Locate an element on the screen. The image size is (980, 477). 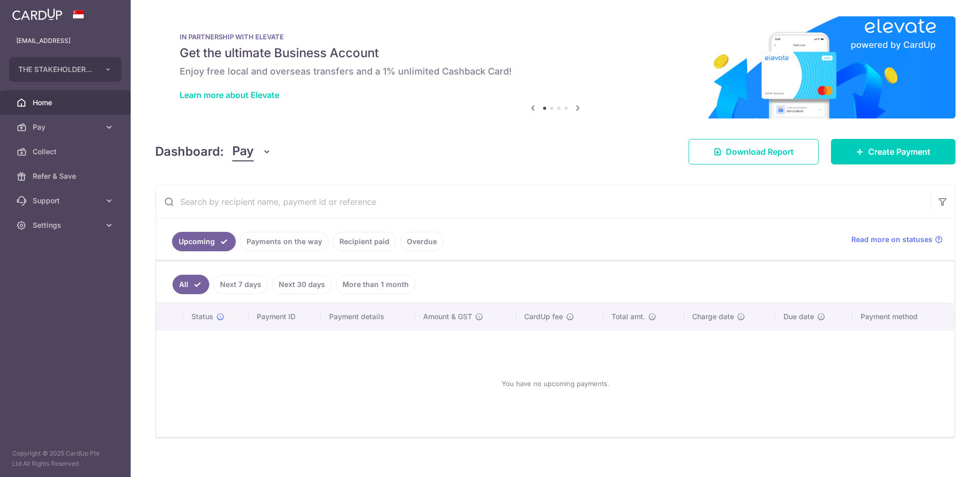
span: Refer & Save is located at coordinates (66, 176).